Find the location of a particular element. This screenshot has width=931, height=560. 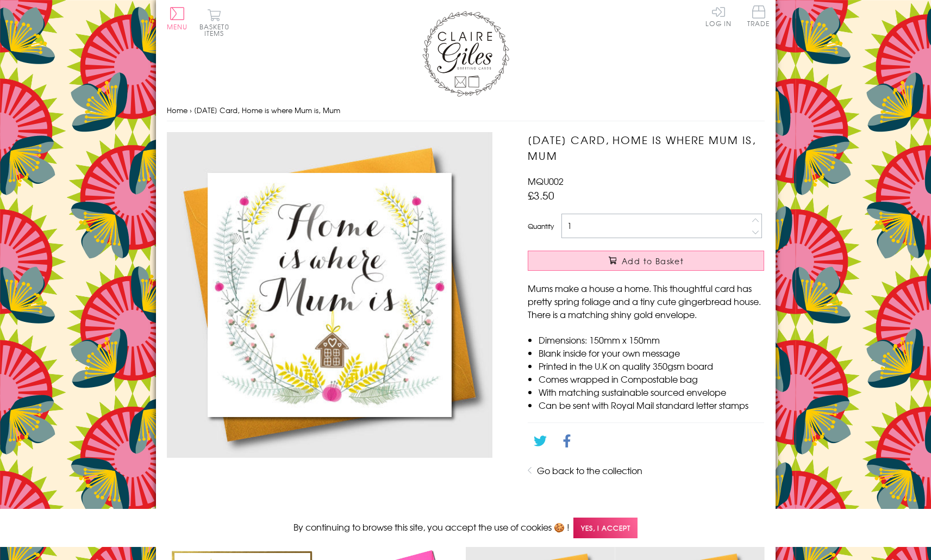

span: MQU002 is located at coordinates (545, 181).